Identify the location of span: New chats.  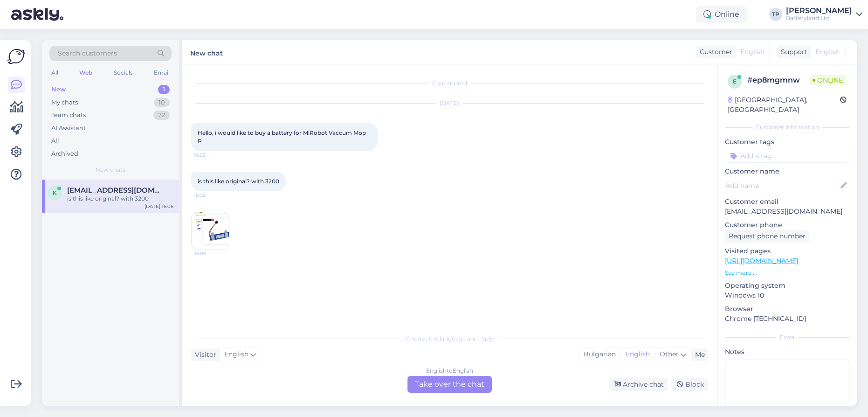
(110, 170).